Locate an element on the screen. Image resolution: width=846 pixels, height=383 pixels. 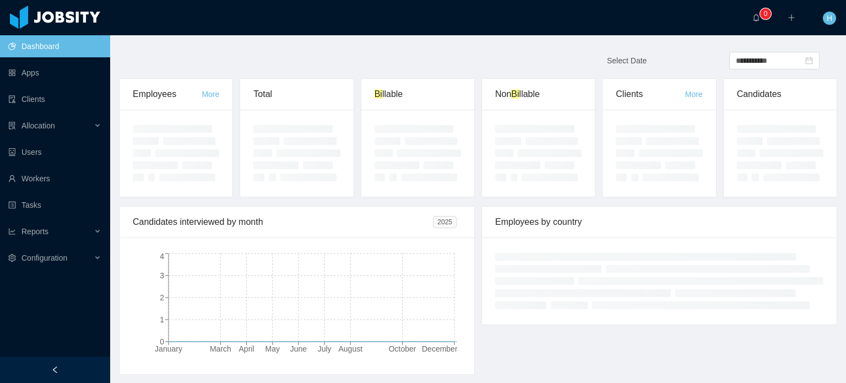
a: icon: auditClients is located at coordinates (55, 99).